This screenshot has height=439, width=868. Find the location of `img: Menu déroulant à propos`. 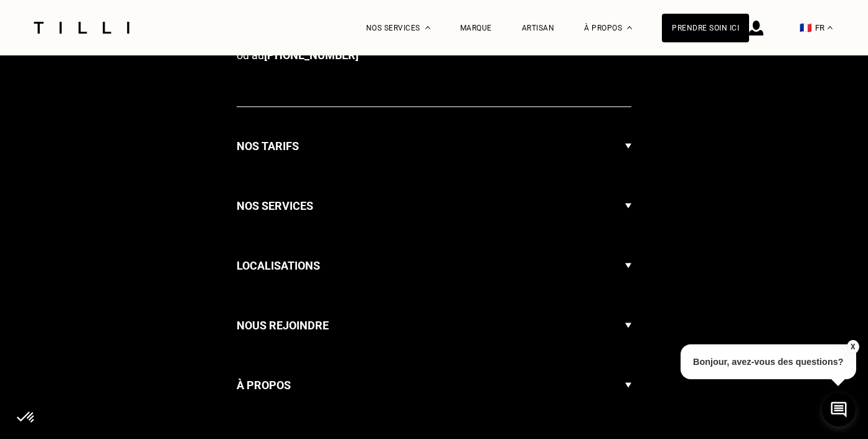

img: Menu déroulant à propos is located at coordinates (630, 27).